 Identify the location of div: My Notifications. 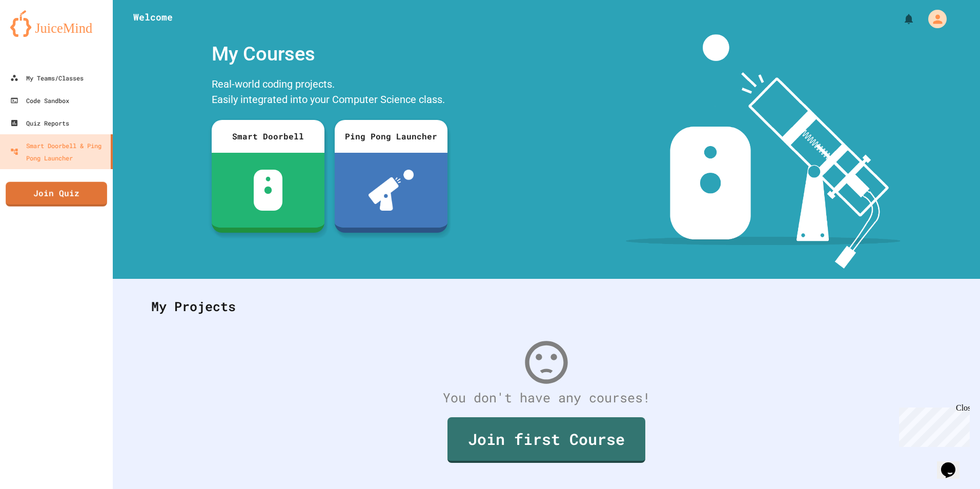
(900, 19).